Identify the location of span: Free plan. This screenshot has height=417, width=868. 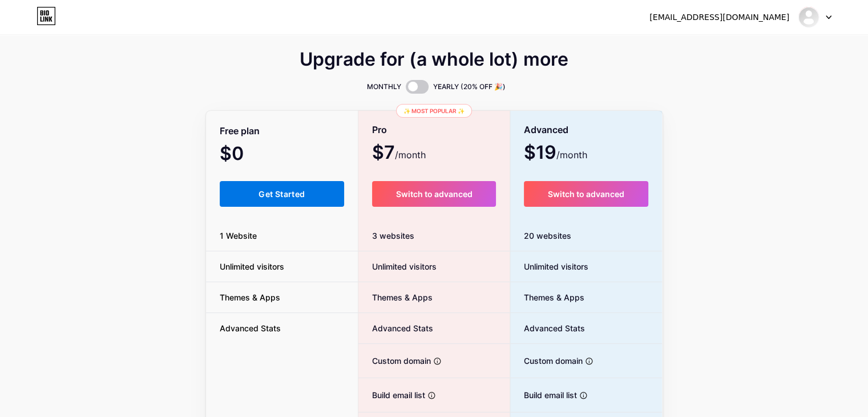
(240, 130).